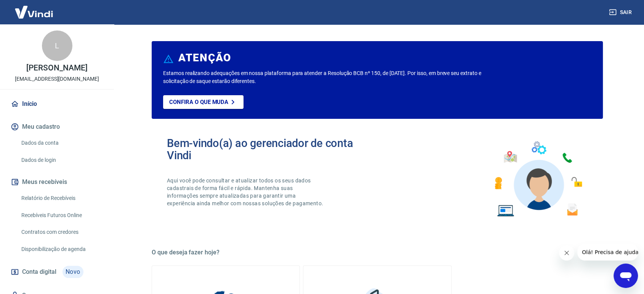 This screenshot has height=294, width=644. What do you see at coordinates (203, 102) in the screenshot?
I see `a: Confira o que muda` at bounding box center [203, 102].